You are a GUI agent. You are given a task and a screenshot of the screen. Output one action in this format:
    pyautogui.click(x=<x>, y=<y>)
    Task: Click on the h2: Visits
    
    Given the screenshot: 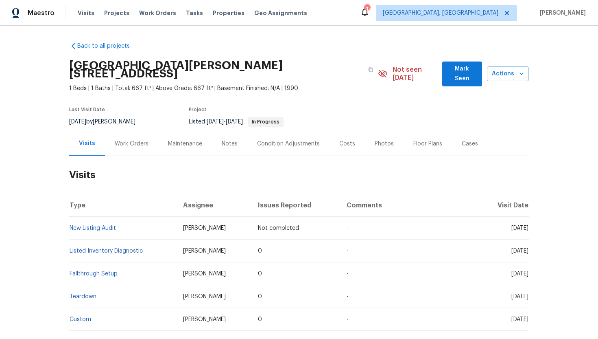 What is the action you would take?
    pyautogui.click(x=299, y=175)
    